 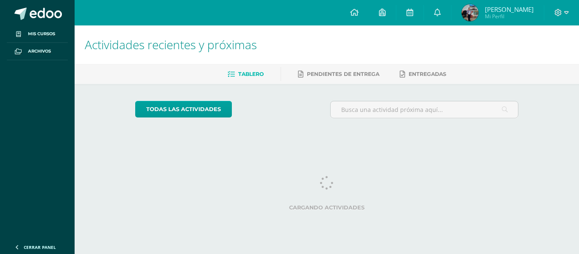 I want to click on a: Entregadas, so click(x=423, y=74).